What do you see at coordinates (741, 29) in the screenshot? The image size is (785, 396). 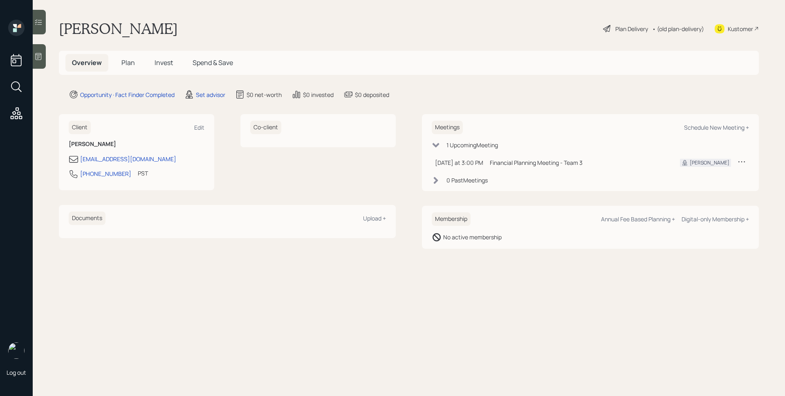 I see `div: Kustomer` at bounding box center [741, 29].